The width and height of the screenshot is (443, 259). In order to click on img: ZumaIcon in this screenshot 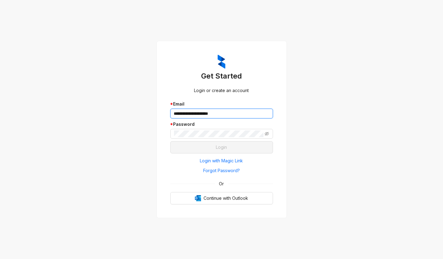, I will do `click(221, 62)`.